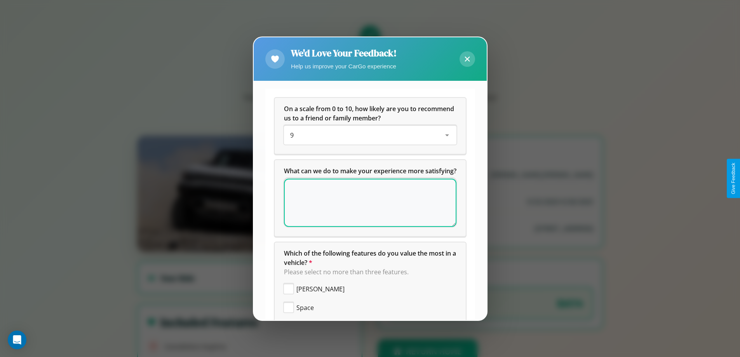 The height and width of the screenshot is (357, 740). Describe the element at coordinates (371, 258) in the screenshot. I see `span: Which of the following features do you value the most in a vehicle?` at that location.